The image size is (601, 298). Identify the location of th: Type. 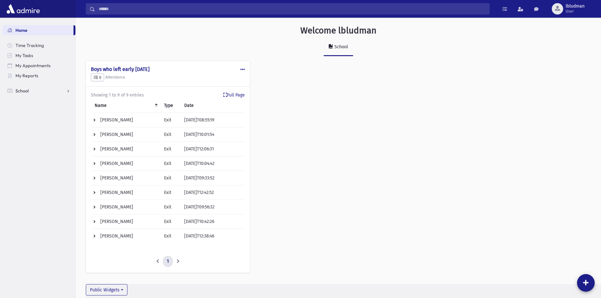
(170, 106).